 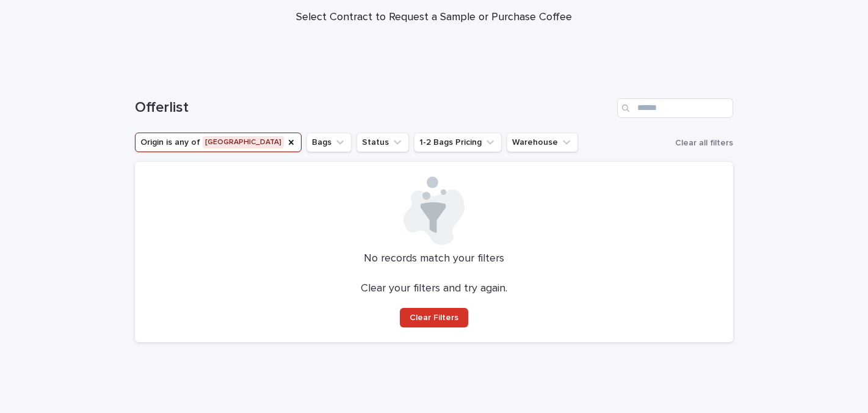 What do you see at coordinates (675, 108) in the screenshot?
I see `input: Search` at bounding box center [675, 108].